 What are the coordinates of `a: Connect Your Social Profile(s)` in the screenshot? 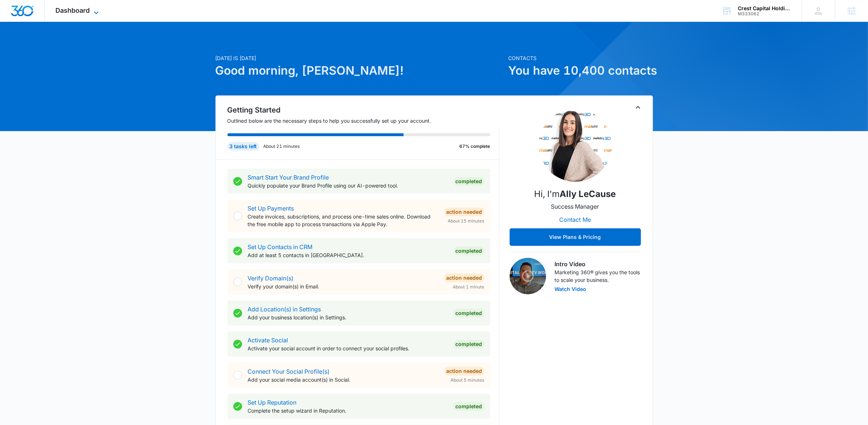 It's located at (288, 372).